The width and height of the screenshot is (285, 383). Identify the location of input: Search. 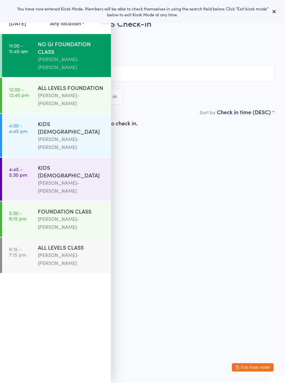
(142, 74).